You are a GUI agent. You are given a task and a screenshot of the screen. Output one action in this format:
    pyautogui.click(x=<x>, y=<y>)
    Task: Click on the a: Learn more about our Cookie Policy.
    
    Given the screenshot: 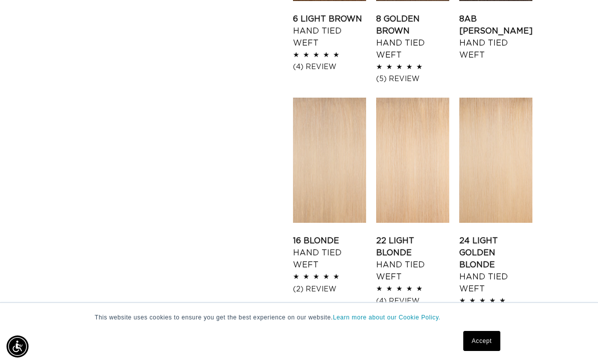 What is the action you would take?
    pyautogui.click(x=387, y=317)
    